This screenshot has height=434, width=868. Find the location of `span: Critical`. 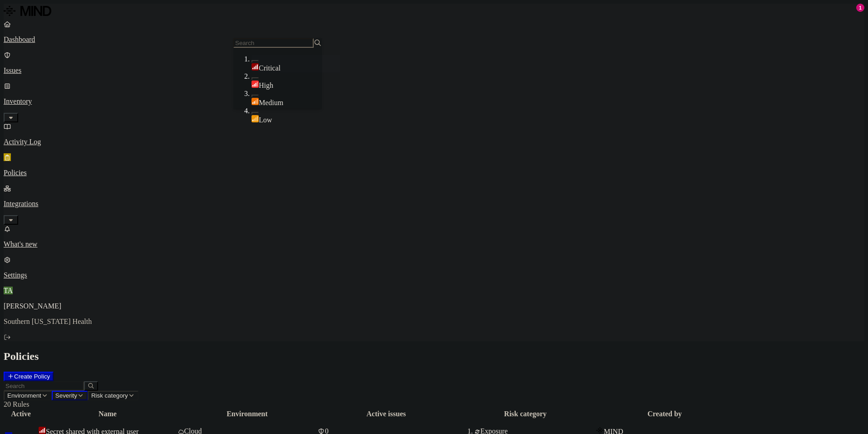

span: Critical is located at coordinates (270, 68).